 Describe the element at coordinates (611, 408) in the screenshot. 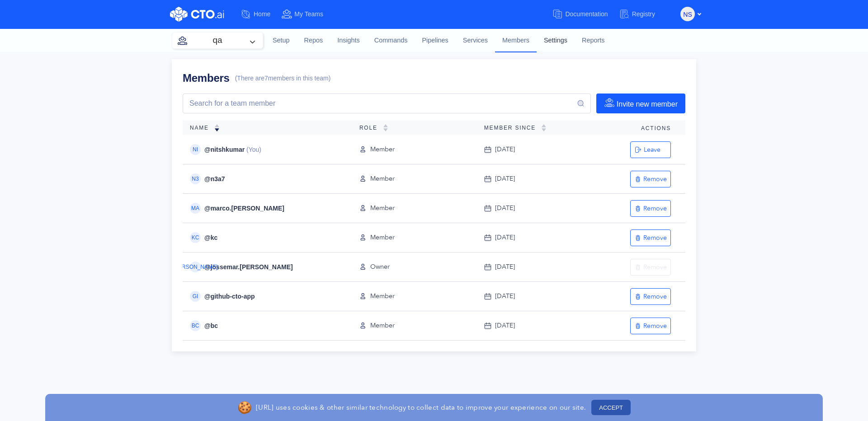

I see `button: ACCEPT` at that location.